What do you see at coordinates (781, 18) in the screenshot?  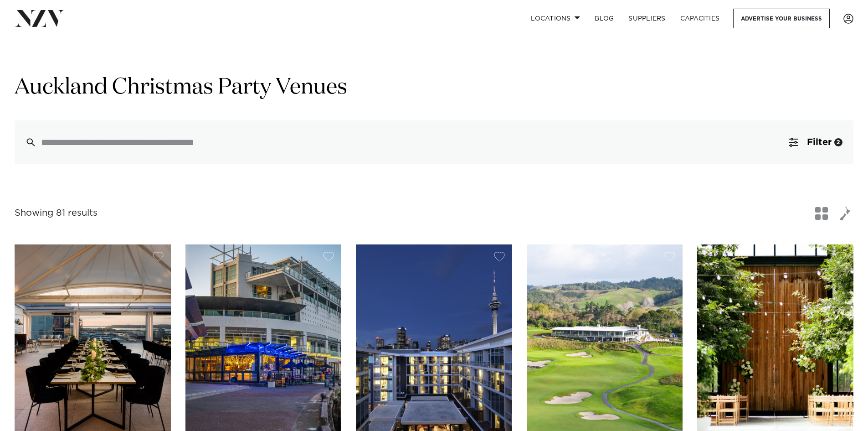 I see `a: Advertise your business` at bounding box center [781, 18].